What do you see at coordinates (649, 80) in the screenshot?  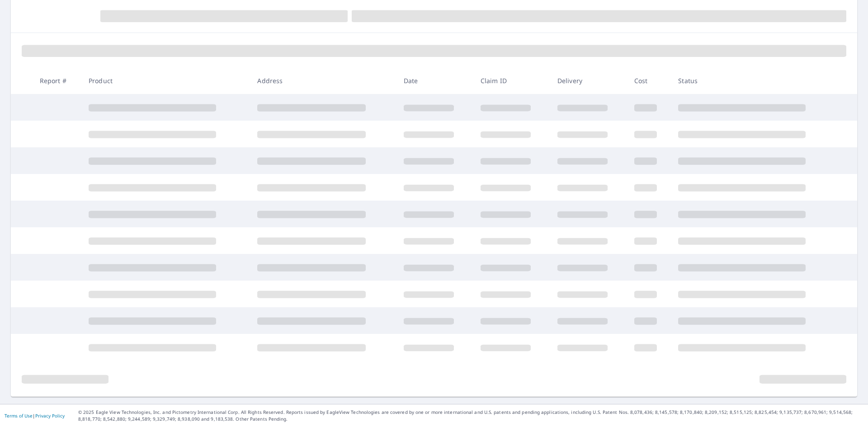 I see `th: Cost` at bounding box center [649, 80].